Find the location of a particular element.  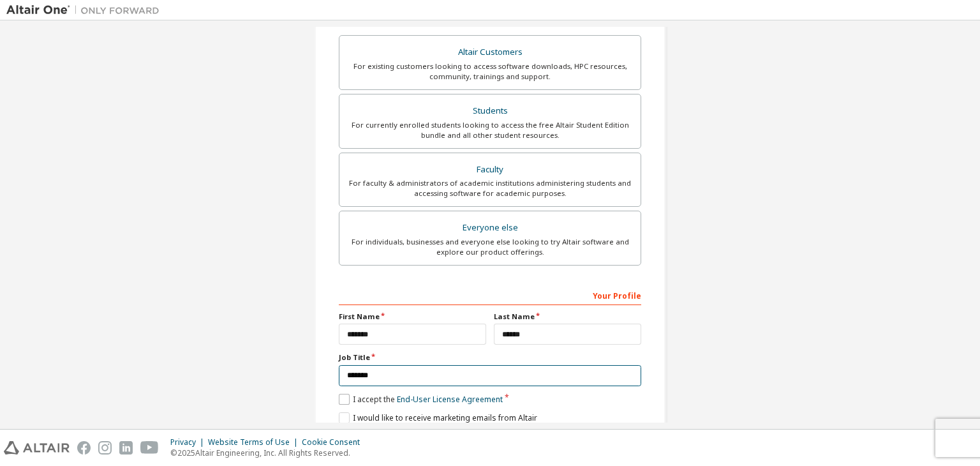

div: For existing customers looking to access software downloads, HPC resources, community, trainings ... is located at coordinates (490, 71).